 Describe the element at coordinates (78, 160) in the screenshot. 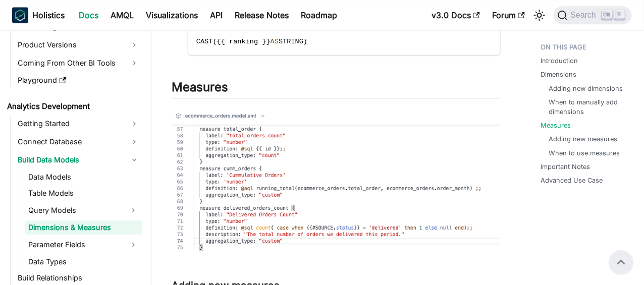

I see `a: Build Data Models` at that location.